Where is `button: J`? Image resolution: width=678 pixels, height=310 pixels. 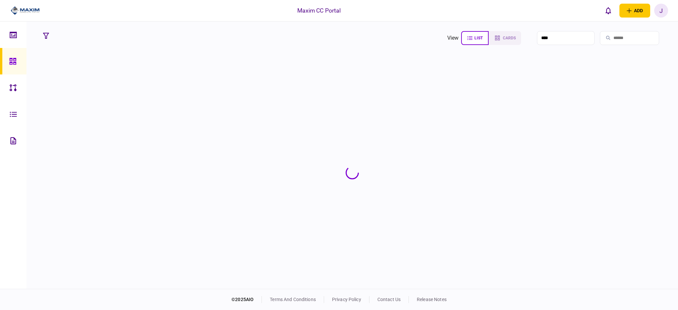 button: J is located at coordinates (662, 11).